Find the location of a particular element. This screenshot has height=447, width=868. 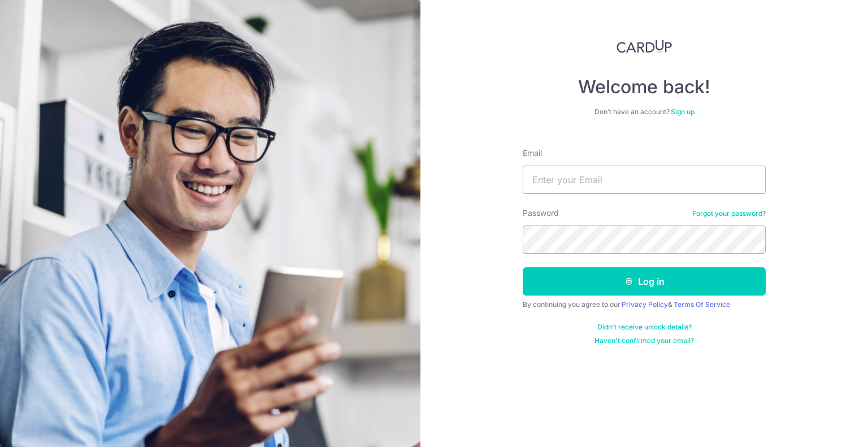

button: Log in is located at coordinates (644, 281).